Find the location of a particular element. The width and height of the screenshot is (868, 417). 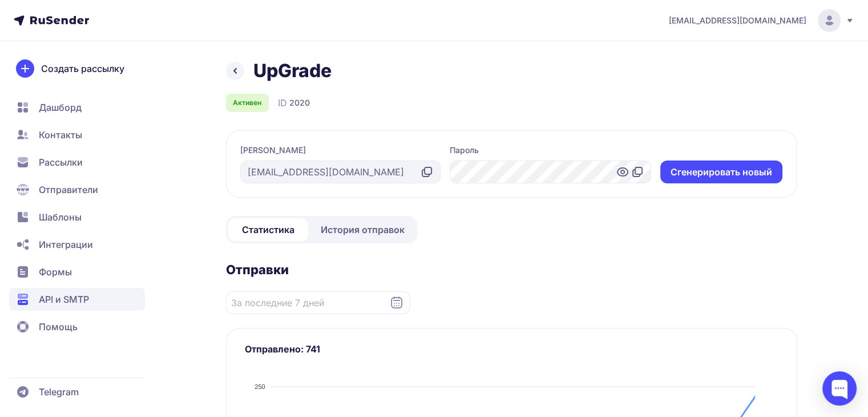

span: Отправители is located at coordinates (68, 189).